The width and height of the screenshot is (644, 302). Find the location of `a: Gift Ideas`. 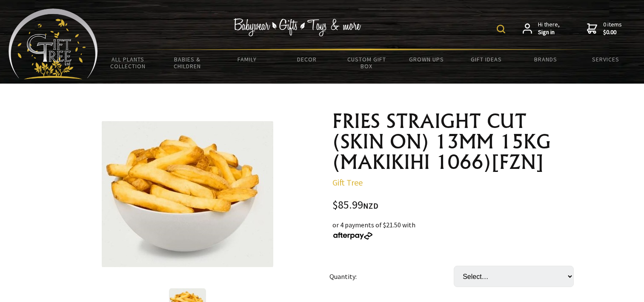

a: Gift Ideas is located at coordinates (486, 59).